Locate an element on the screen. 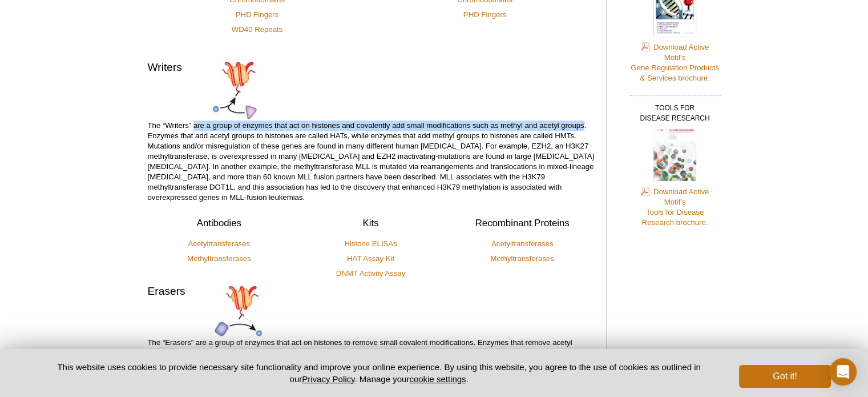 The image size is (868, 397). img: Enzyme writer is located at coordinates (234, 90).